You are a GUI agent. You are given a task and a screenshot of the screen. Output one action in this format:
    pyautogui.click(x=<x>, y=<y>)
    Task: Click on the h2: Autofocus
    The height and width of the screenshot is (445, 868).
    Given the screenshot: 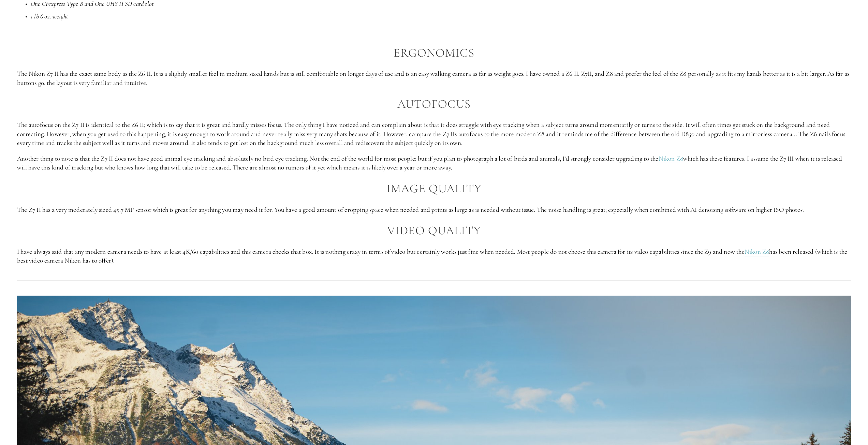 What is the action you would take?
    pyautogui.click(x=434, y=104)
    